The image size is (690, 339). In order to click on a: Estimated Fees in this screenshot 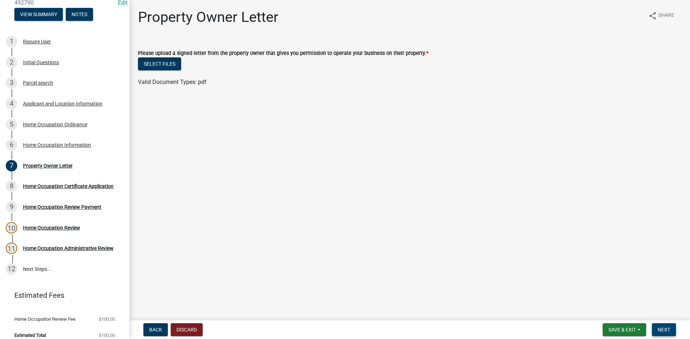, I will do `click(62, 296)`.